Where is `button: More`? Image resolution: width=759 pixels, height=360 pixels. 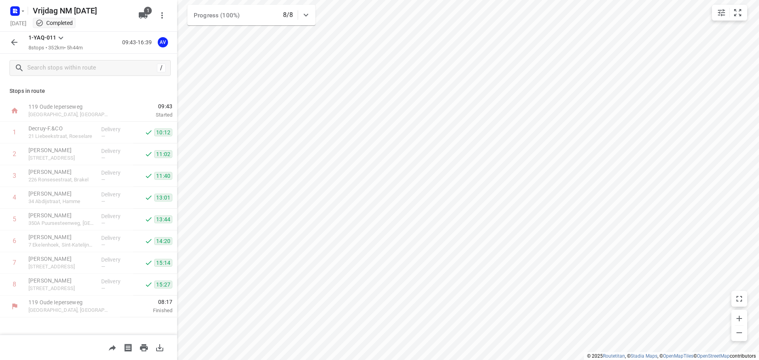
button: More is located at coordinates (162, 15).